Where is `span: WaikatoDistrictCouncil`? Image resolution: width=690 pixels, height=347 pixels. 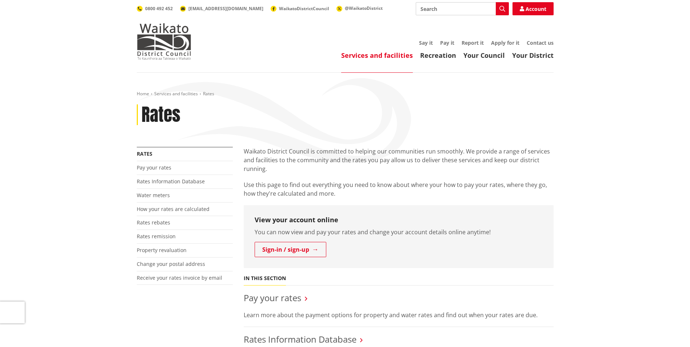
span: WaikatoDistrictCouncil is located at coordinates (304, 8).